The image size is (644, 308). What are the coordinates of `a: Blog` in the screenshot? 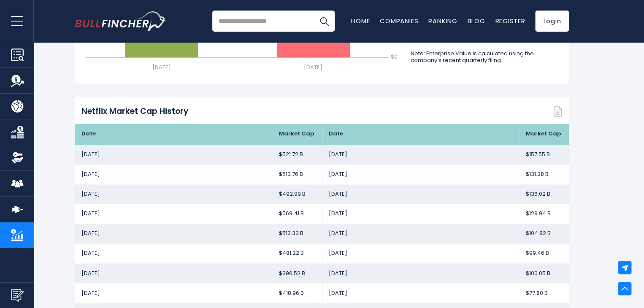 It's located at (476, 21).